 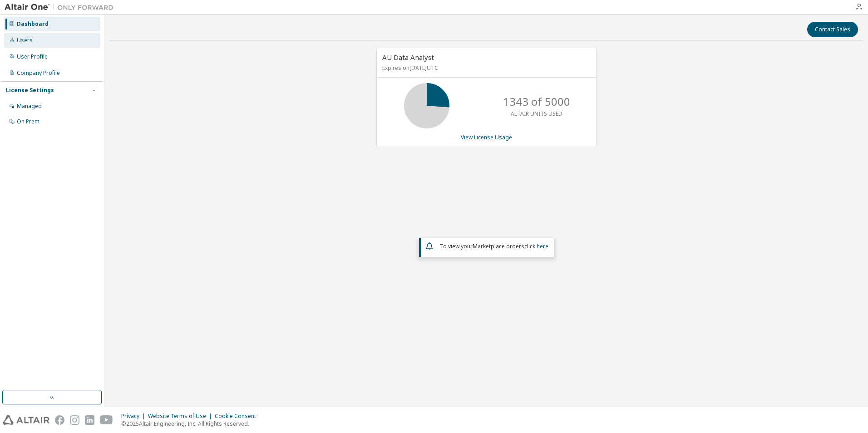 I want to click on div: Privacy, so click(x=134, y=417).